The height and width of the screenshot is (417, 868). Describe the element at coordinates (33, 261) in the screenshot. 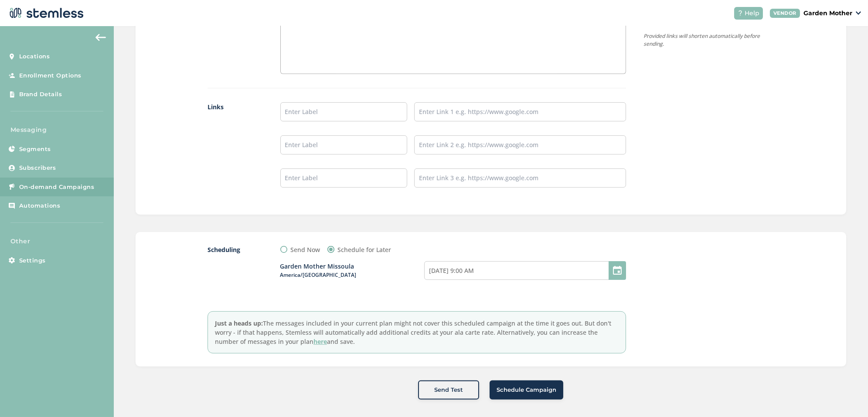

I see `span: Settings` at that location.